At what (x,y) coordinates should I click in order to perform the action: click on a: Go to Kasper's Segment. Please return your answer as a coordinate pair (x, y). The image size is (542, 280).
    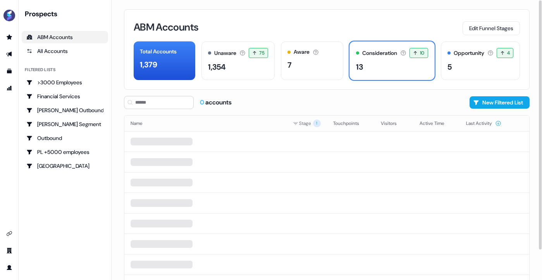
    Looking at the image, I should click on (65, 124).